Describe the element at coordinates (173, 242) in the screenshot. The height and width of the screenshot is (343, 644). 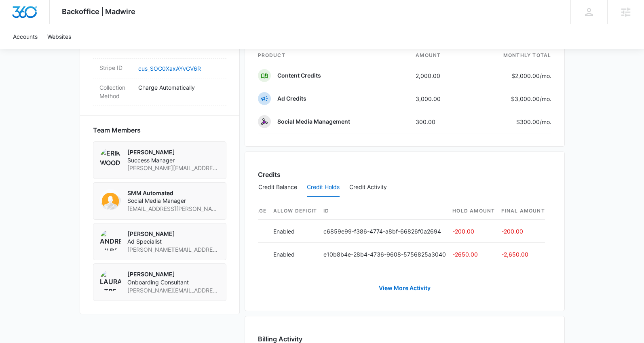
I see `span: Ad Specialist` at that location.